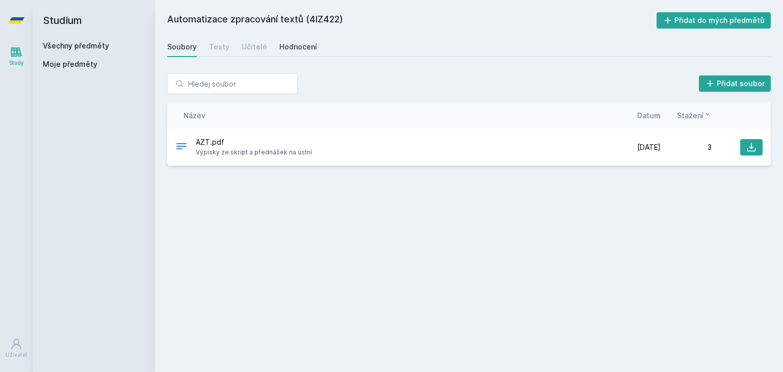  I want to click on div: Study, so click(16, 63).